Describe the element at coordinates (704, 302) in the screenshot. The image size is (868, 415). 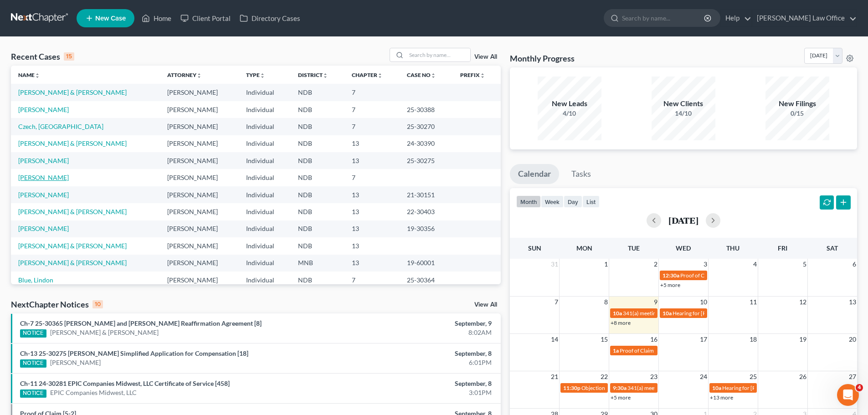
I see `span: 10` at that location.